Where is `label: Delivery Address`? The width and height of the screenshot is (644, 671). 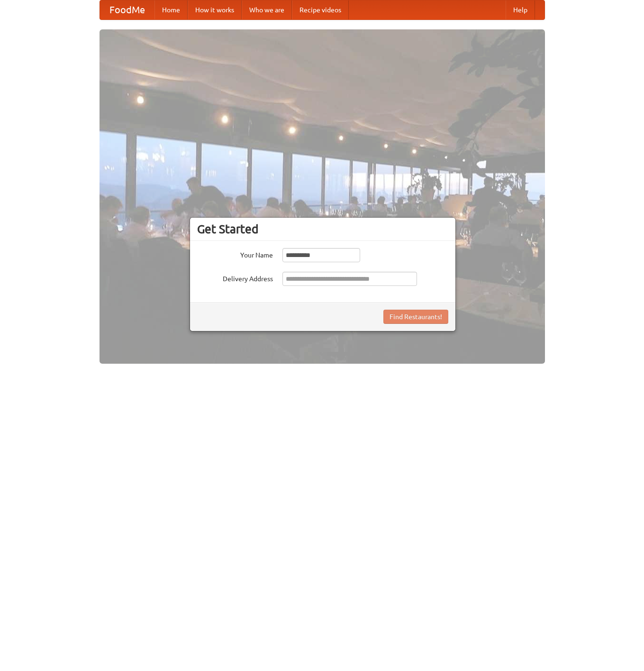
label: Delivery Address is located at coordinates (235, 278).